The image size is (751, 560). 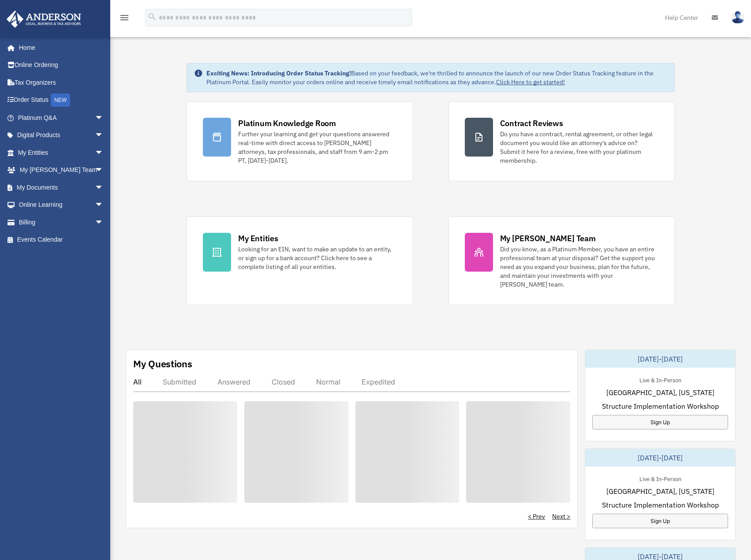 I want to click on a: Home, so click(x=59, y=47).